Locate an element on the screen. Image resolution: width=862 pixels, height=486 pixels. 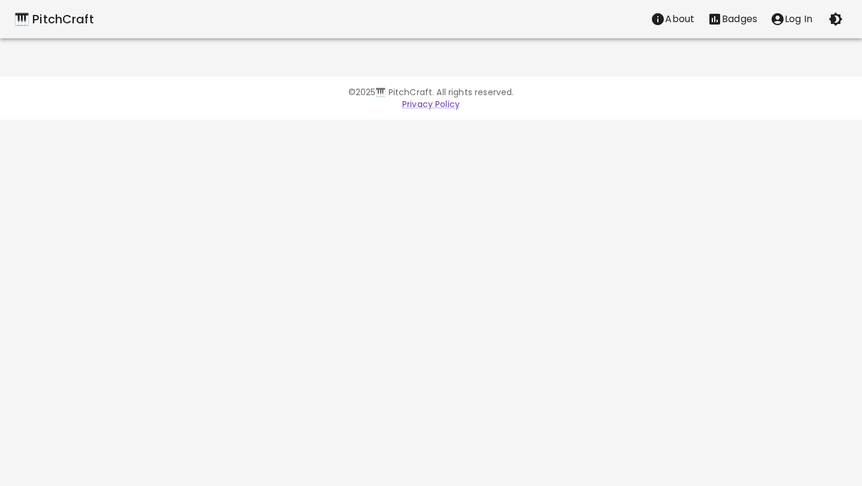
a: Stats is located at coordinates (732, 19).